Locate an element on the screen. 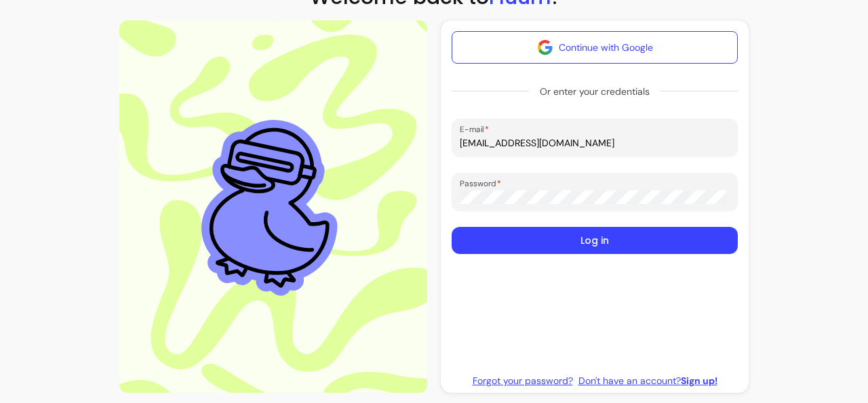 Image resolution: width=868 pixels, height=403 pixels. img: Aesthetic image is located at coordinates (273, 207).